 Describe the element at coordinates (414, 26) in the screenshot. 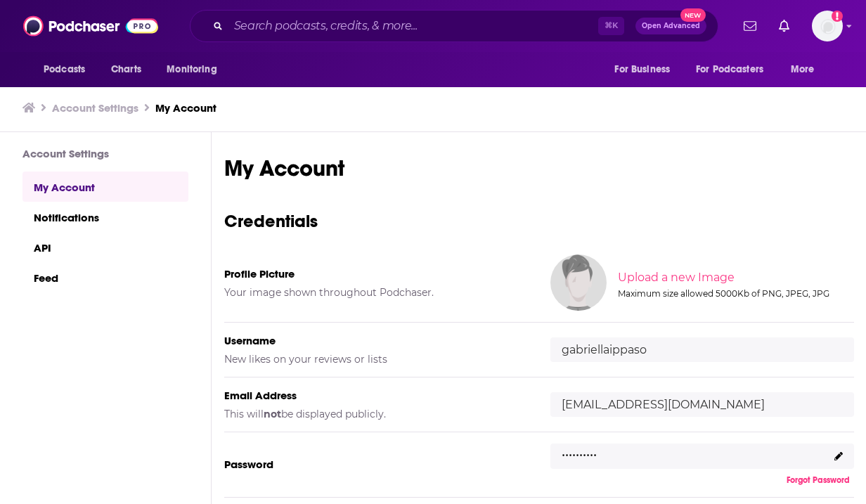

I see `input: Search podcasts, credits, & more...` at that location.